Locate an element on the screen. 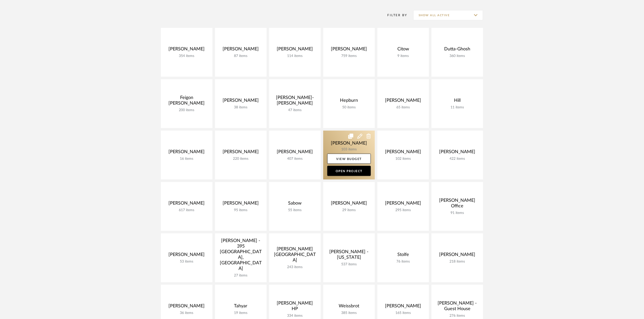 This screenshot has height=319, width=644. div: 617 items is located at coordinates (187, 210).